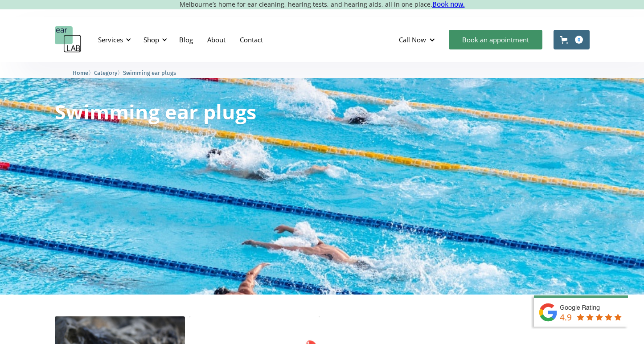 Image resolution: width=644 pixels, height=344 pixels. Describe the element at coordinates (186, 40) in the screenshot. I see `a: Blog` at that location.